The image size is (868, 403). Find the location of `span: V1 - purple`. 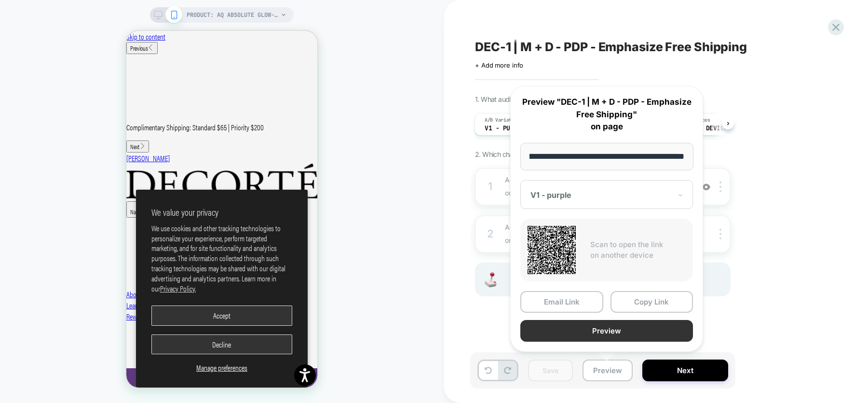

span: V1 - purple is located at coordinates (504, 129).